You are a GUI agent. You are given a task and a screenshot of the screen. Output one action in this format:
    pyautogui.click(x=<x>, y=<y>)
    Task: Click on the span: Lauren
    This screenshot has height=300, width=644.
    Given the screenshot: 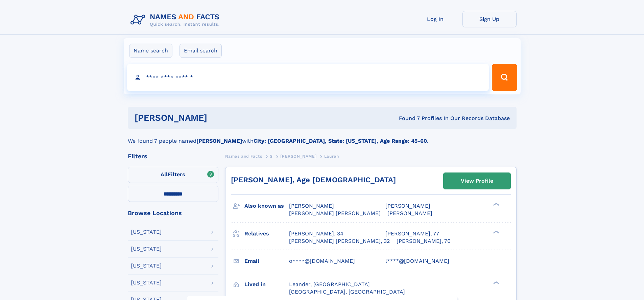 What is the action you would take?
    pyautogui.click(x=332, y=156)
    